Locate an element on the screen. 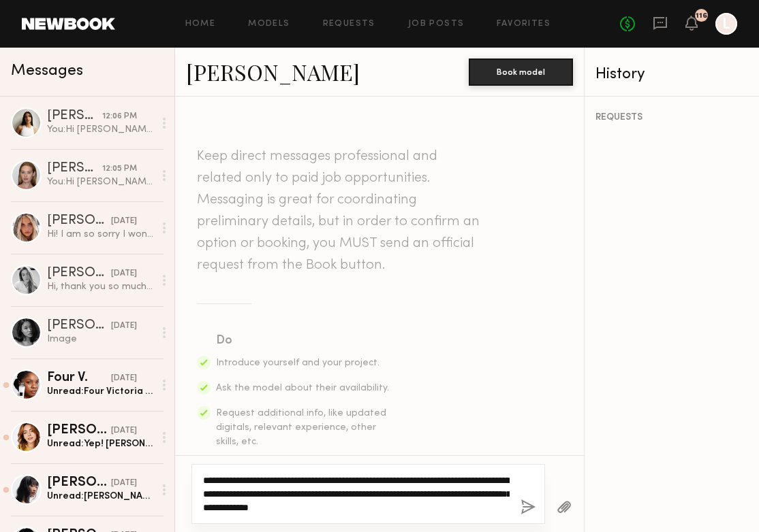  div: Hi, thank you so much for considering me! Before I send over materials, could you please share a ... is located at coordinates (100, 287).